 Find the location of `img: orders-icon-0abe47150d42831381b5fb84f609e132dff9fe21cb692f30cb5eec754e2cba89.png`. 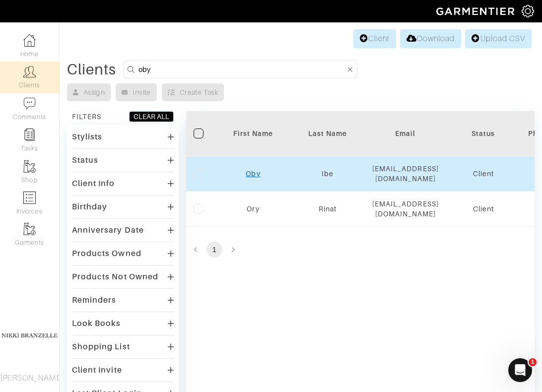

img: orders-icon-0abe47150d42831381b5fb84f609e132dff9fe21cb692f30cb5eec754e2cba89.png is located at coordinates (29, 197).